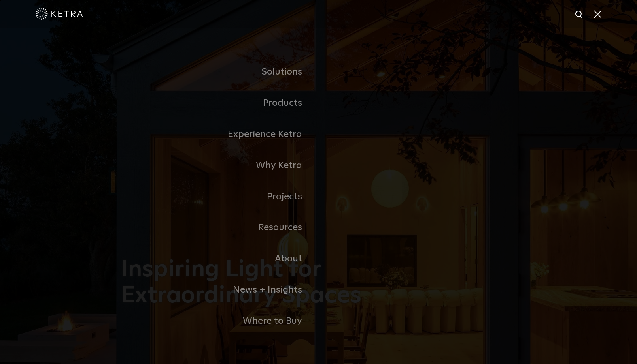 The image size is (637, 364). What do you see at coordinates (318, 196) in the screenshot?
I see `div: Navigation Menu` at bounding box center [318, 196].